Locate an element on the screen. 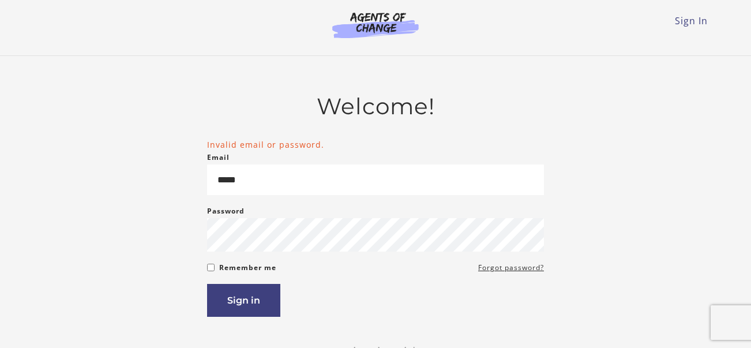  label: Password is located at coordinates (225, 211).